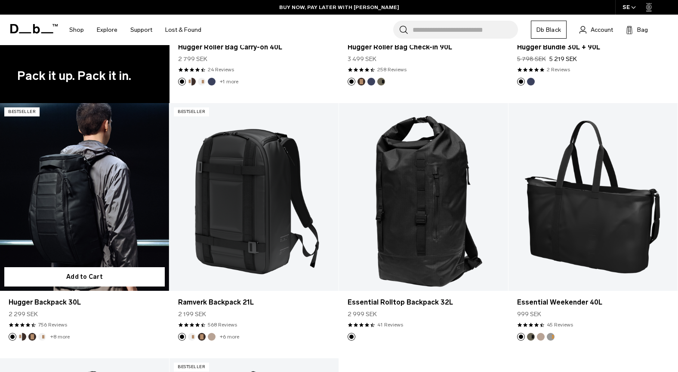  Describe the element at coordinates (636, 30) in the screenshot. I see `button: Bag` at that location.